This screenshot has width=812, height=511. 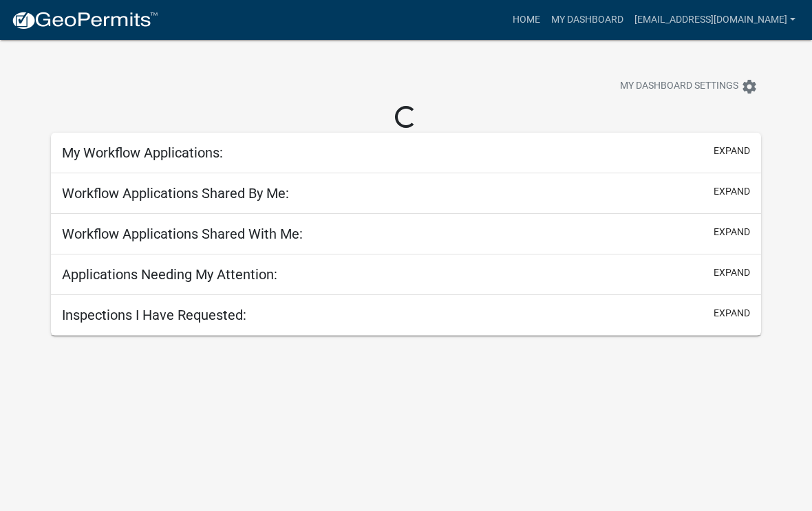 I want to click on a: Home, so click(x=527, y=20).